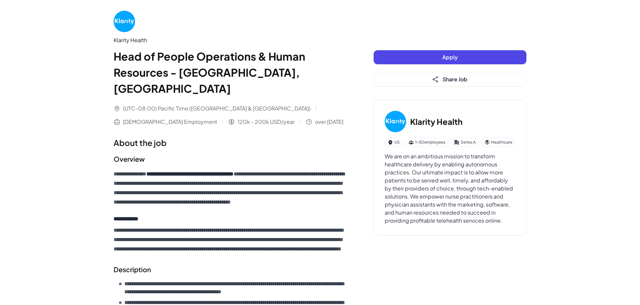 The image size is (640, 305). Describe the element at coordinates (230, 40) in the screenshot. I see `div: Klarity Health` at that location.